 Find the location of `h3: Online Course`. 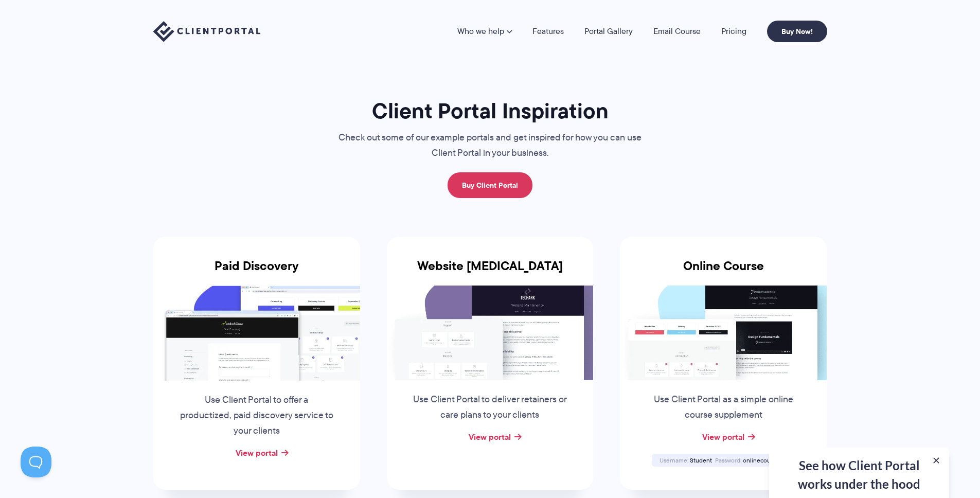

h3: Online Course is located at coordinates (723, 272).